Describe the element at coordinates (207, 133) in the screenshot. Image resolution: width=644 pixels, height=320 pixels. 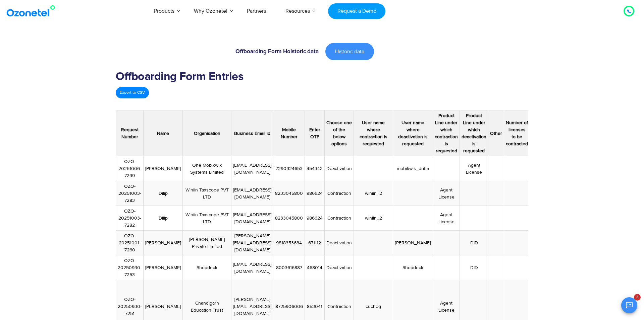
I see `th: Organisation` at that location.